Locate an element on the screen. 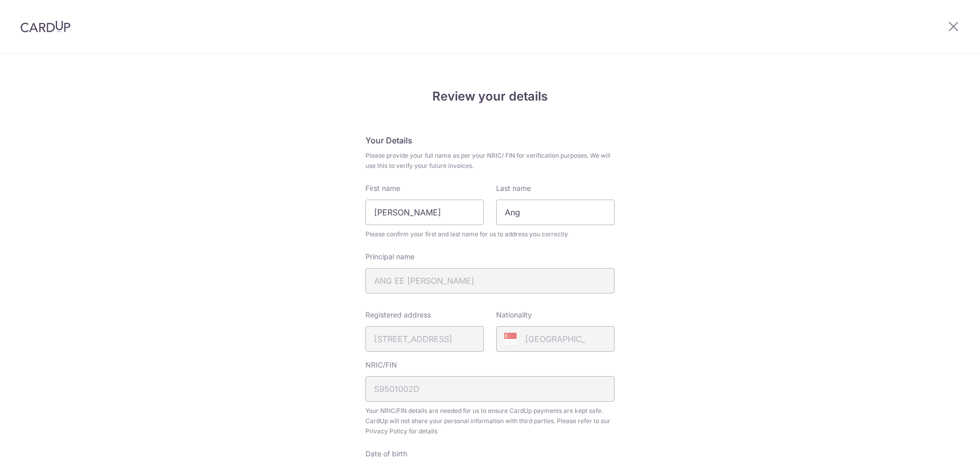  h5: Your Details is located at coordinates (490, 140).